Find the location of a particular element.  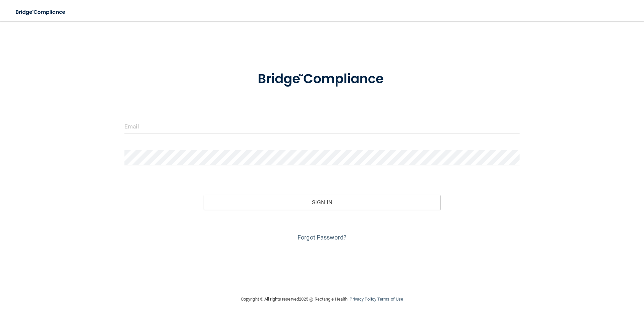

a: Forgot Password? is located at coordinates (322, 237).